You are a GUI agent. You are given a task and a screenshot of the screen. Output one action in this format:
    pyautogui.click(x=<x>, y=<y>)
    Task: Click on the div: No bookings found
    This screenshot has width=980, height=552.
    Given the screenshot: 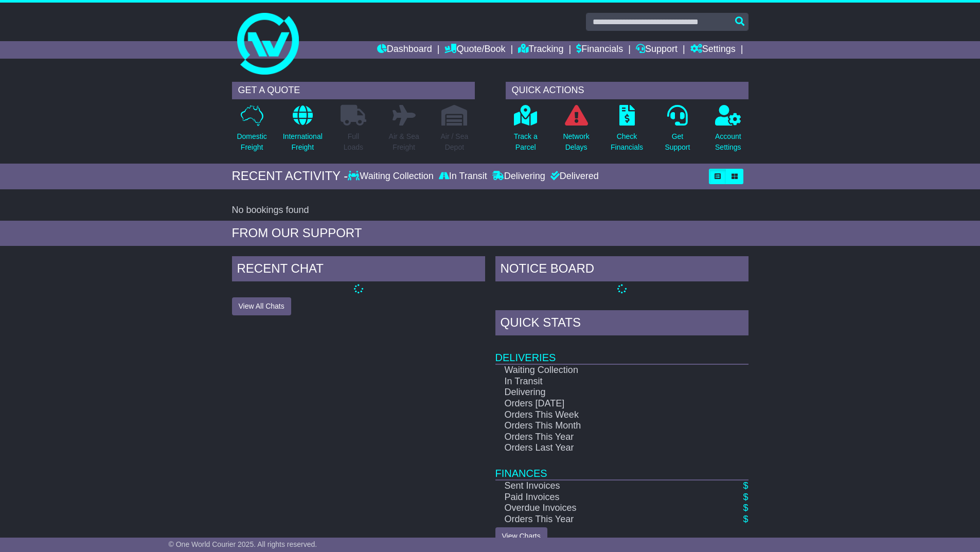 What is the action you would take?
    pyautogui.click(x=490, y=210)
    